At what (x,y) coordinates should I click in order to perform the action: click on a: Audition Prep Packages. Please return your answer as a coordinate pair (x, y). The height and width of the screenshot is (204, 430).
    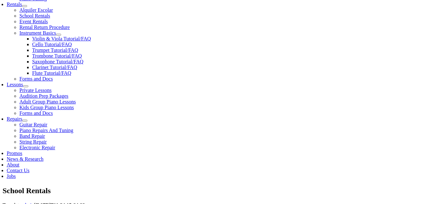
    Looking at the image, I should click on (44, 96).